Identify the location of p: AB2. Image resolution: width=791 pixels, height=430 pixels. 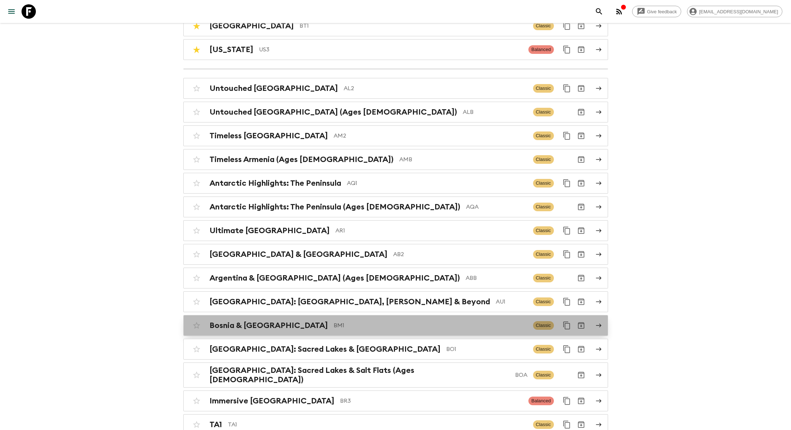
(461, 254).